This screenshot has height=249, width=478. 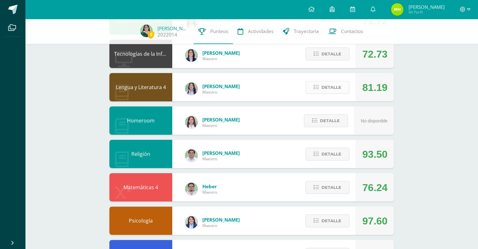 What do you see at coordinates (375, 187) in the screenshot?
I see `div: 76.24` at bounding box center [375, 187].